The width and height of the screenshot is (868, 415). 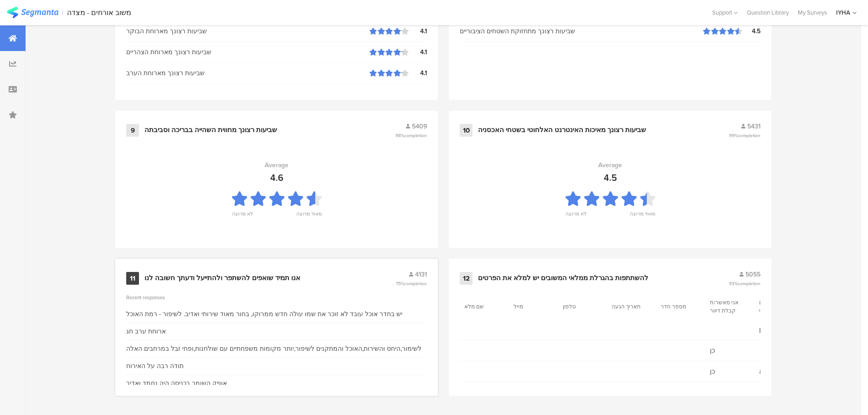 What do you see at coordinates (466, 278) in the screenshot?
I see `div: 12` at bounding box center [466, 278].